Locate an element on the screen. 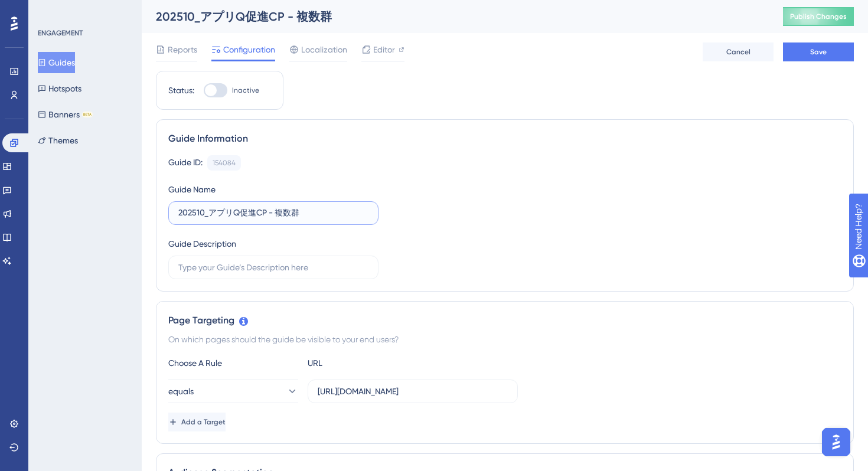 The height and width of the screenshot is (471, 868). input: Type your Guide’s Description here is located at coordinates (273, 268).